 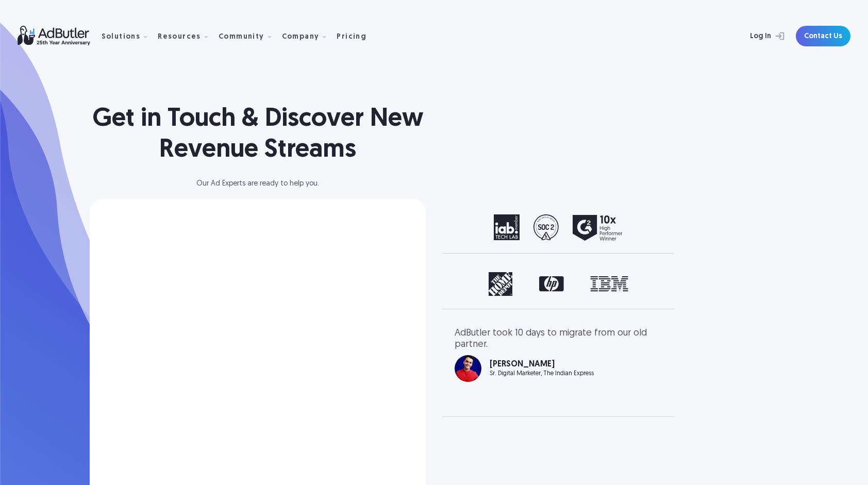 I want to click on div: Sr. Digital Marketer, The Indian Express, so click(x=541, y=374).